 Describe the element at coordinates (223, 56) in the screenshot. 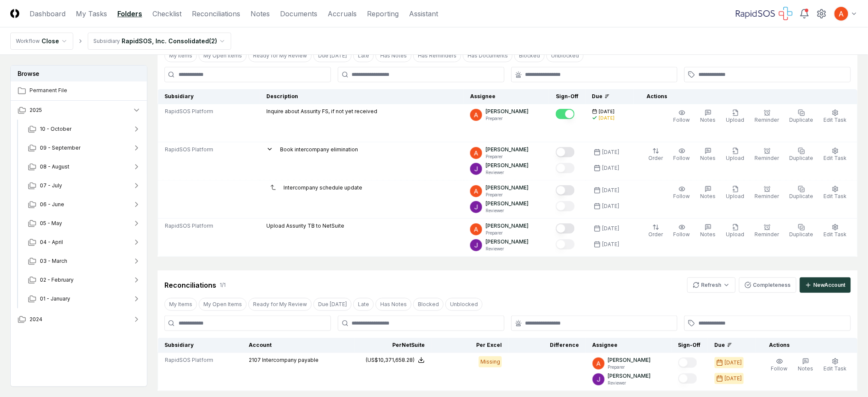

I see `button: My Open Items` at that location.